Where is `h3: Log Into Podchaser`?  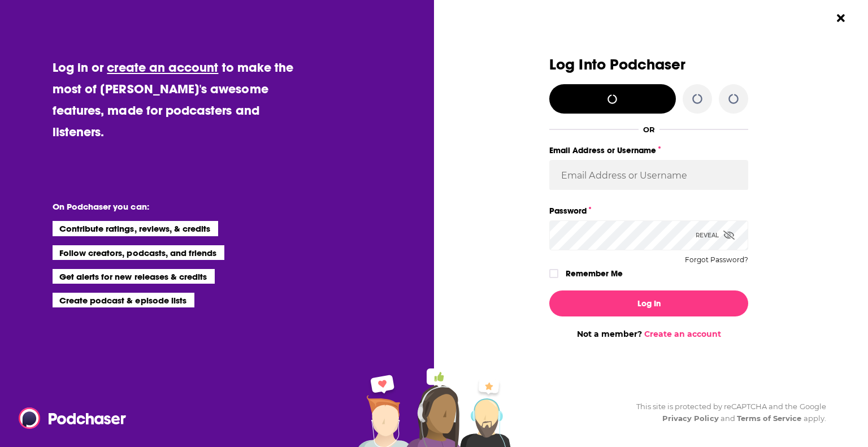
h3: Log Into Podchaser is located at coordinates (649, 64).